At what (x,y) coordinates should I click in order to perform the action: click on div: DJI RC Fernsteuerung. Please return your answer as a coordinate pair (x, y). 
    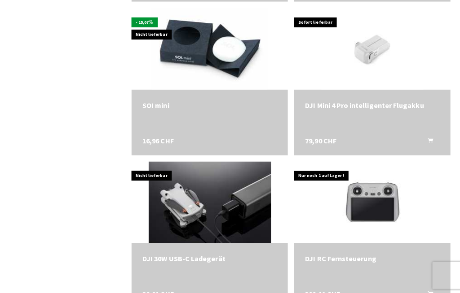
    Looking at the image, I should click on (368, 257).